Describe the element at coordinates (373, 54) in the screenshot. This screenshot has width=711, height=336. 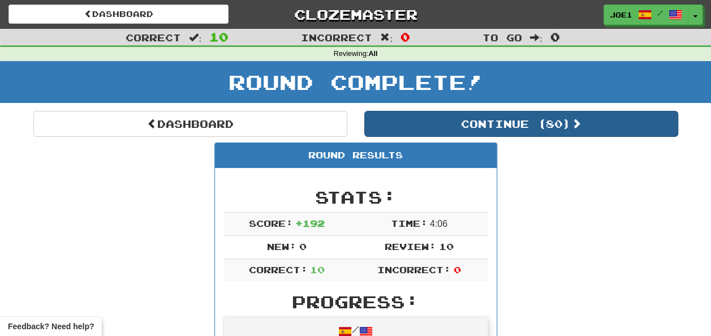
I see `strong: All` at that location.